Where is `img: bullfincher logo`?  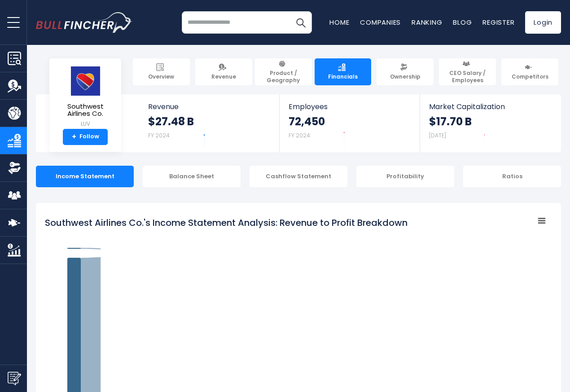
img: bullfincher logo is located at coordinates (84, 22).